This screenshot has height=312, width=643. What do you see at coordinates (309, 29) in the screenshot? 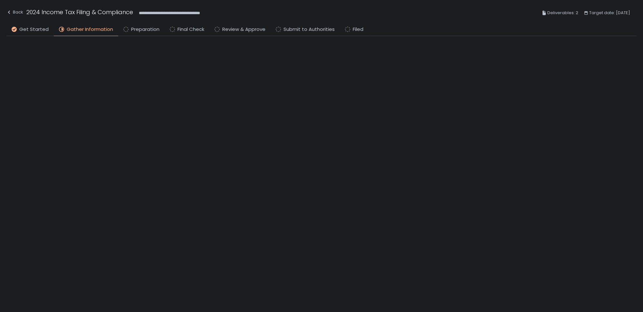
I see `span: Submit to Authorities` at bounding box center [309, 29].